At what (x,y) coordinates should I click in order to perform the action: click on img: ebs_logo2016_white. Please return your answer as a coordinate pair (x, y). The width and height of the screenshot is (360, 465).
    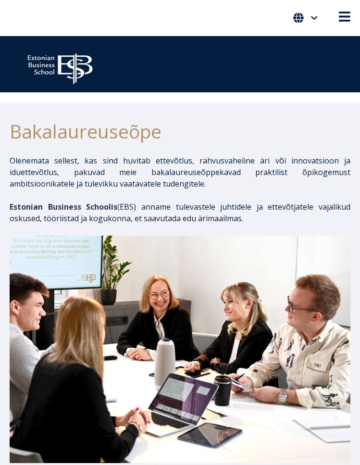
    Looking at the image, I should click on (60, 66).